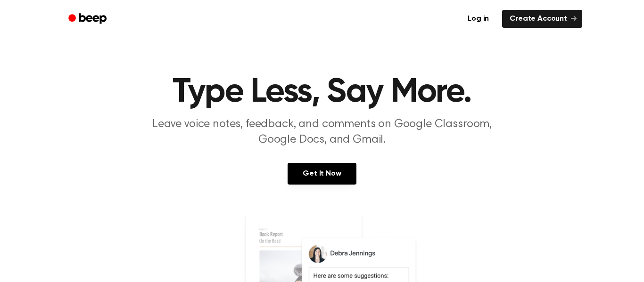  Describe the element at coordinates (322, 132) in the screenshot. I see `p: Leave voice notes, feedback, and comments on Google Classroom, Google Docs, and Gmail.` at that location.